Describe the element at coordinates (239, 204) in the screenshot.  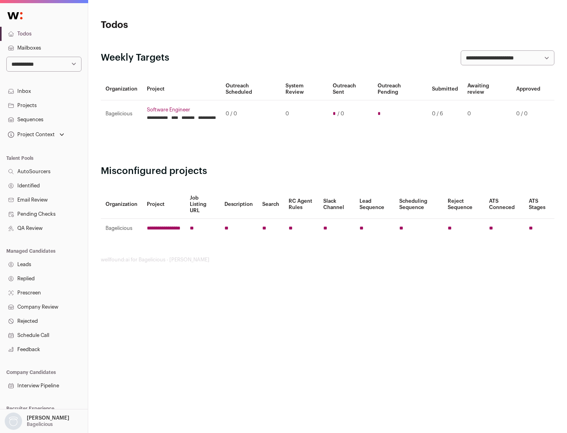
I see `th: Description` at that location.